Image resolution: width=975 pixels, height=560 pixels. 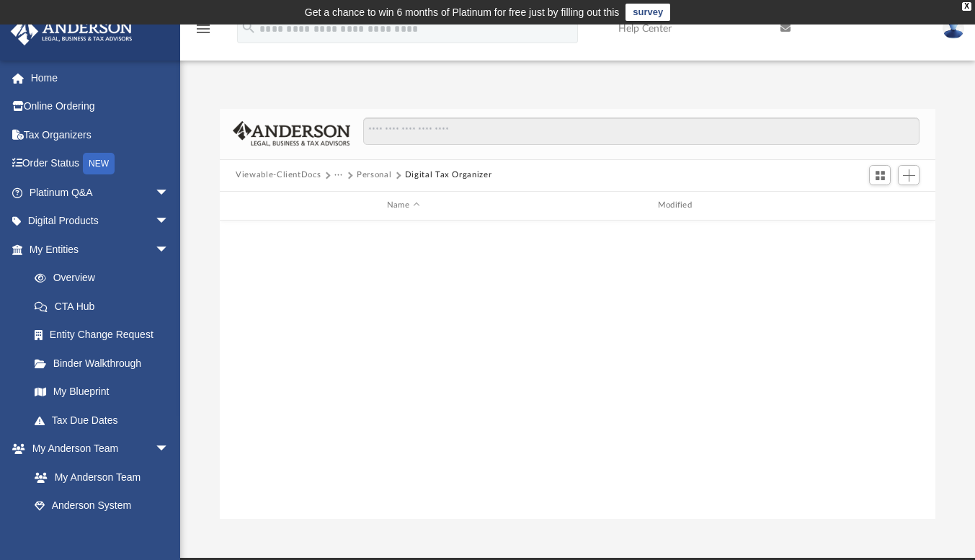 What do you see at coordinates (100, 249) in the screenshot?
I see `a: My Entitiesarrow_drop_down` at bounding box center [100, 249].